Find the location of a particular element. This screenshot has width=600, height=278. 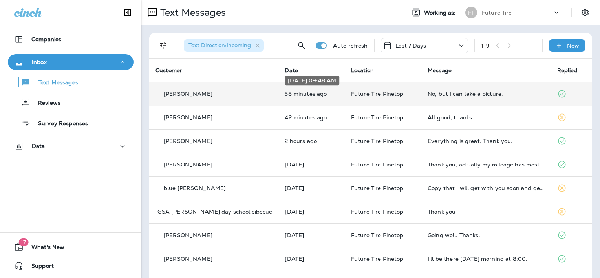

div: Text Direction:Incoming is located at coordinates (224, 46).